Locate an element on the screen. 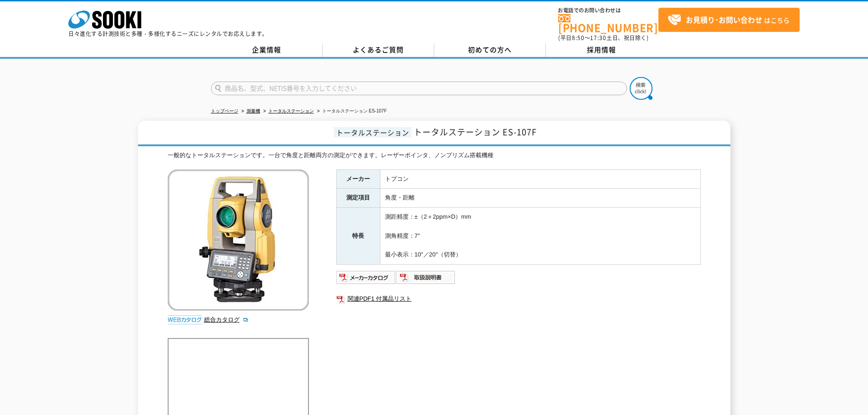  img: トータルステーション ES-107F is located at coordinates (238, 240).